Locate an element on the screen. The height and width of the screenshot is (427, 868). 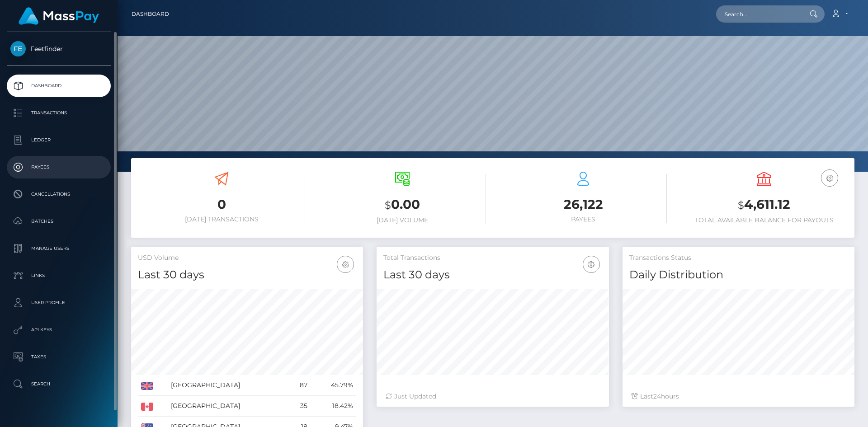
p: Transactions is located at coordinates (59, 113).